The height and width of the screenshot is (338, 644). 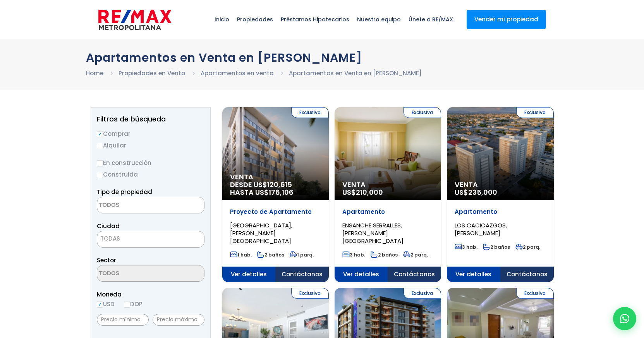 What do you see at coordinates (281, 192) in the screenshot?
I see `span: 176,106` at bounding box center [281, 192].